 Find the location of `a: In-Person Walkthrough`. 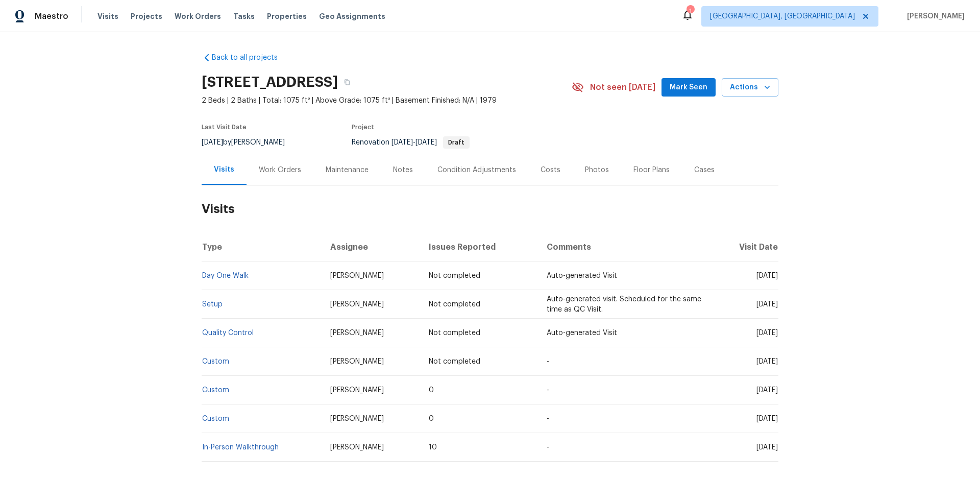

a: In-Person Walkthrough is located at coordinates (240, 447).